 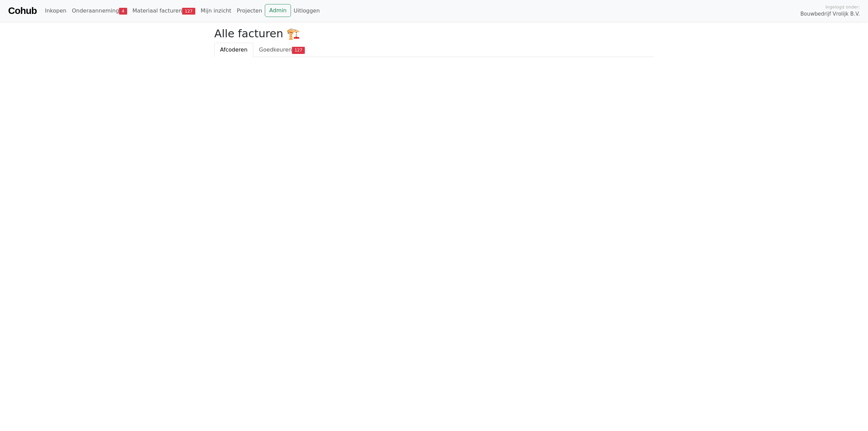 I want to click on h2: Alle facturen 🏗️, so click(x=434, y=34).